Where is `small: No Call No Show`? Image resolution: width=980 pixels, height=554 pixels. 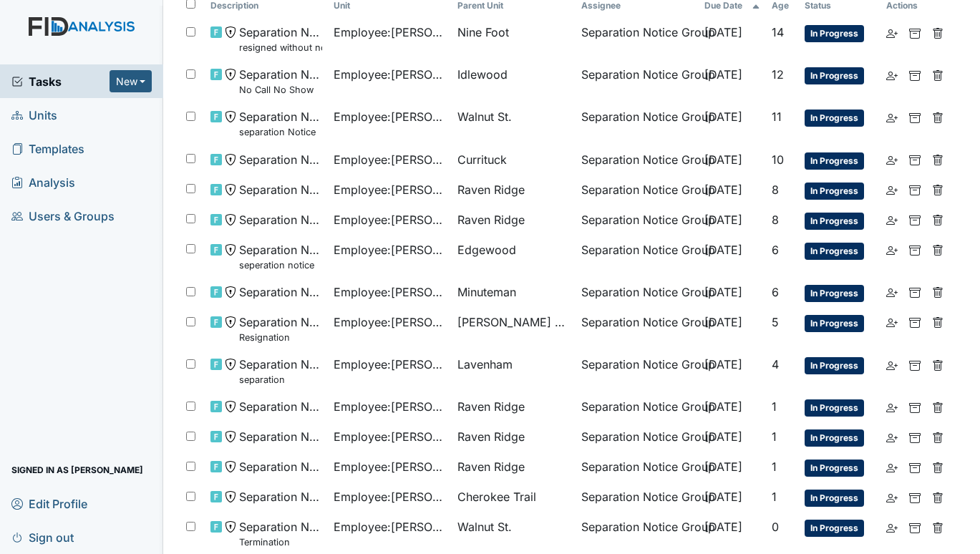 small: No Call No Show is located at coordinates (281, 89).